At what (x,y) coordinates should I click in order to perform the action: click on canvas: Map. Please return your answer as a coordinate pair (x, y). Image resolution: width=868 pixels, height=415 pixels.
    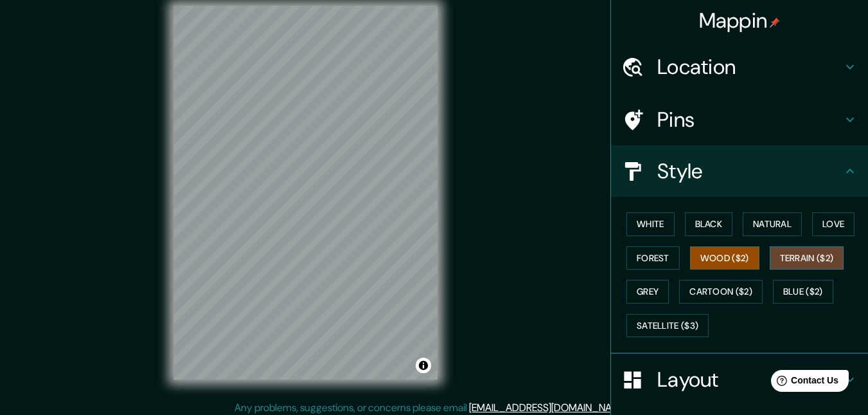
    Looking at the image, I should click on (306, 192).